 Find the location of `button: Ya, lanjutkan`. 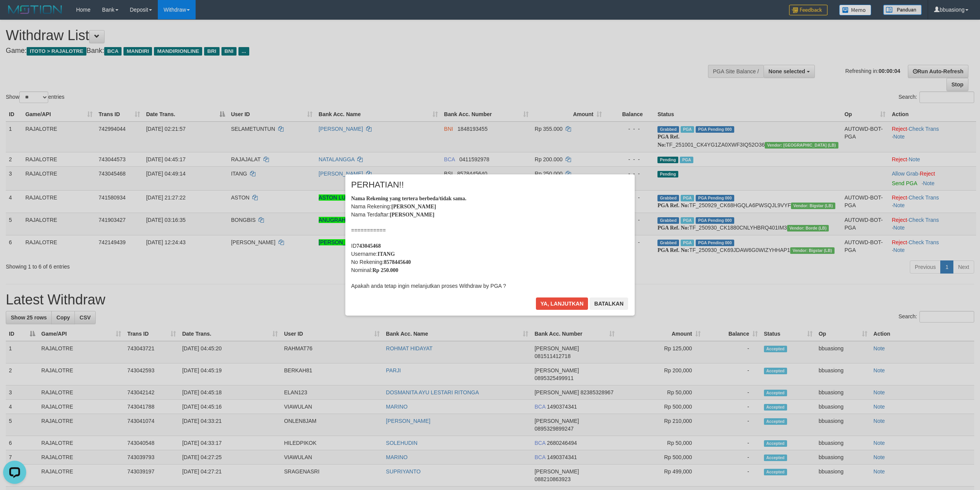

button: Ya, lanjutkan is located at coordinates (562, 304).